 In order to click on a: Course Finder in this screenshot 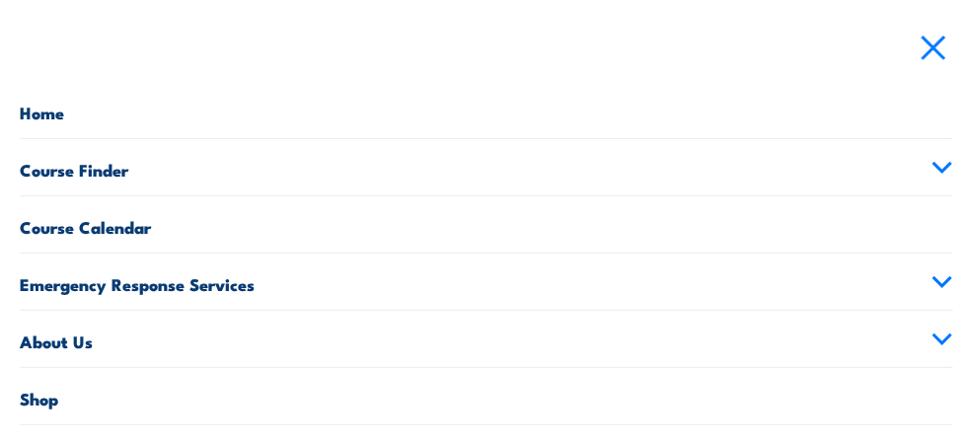, I will do `click(487, 167)`.